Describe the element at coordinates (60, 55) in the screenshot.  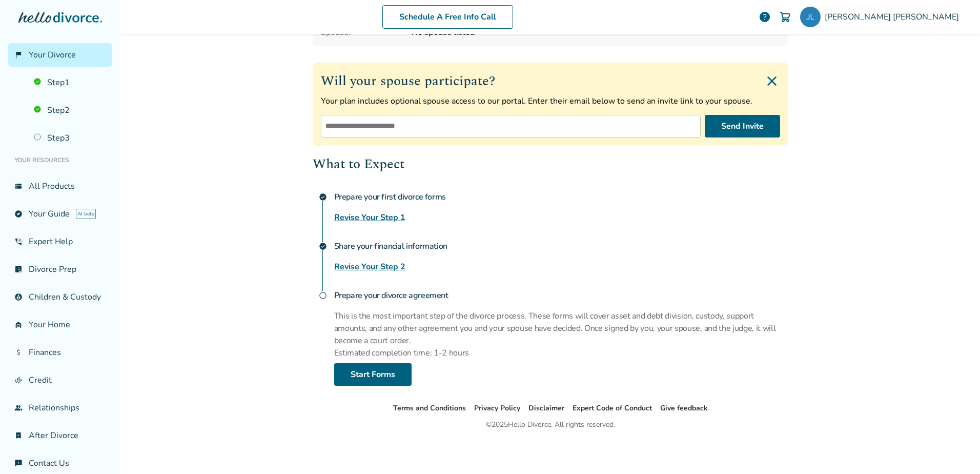
I see `a: flag_2Your Divorce` at that location.